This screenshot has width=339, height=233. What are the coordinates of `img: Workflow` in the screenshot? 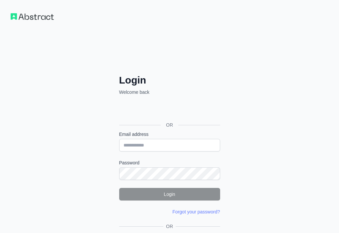 It's located at (32, 17).